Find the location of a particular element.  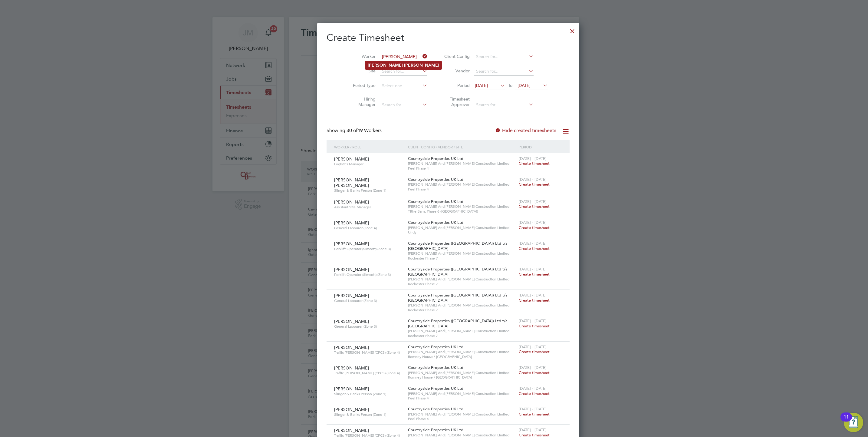

span: Logistics Manager is located at coordinates (369, 164).